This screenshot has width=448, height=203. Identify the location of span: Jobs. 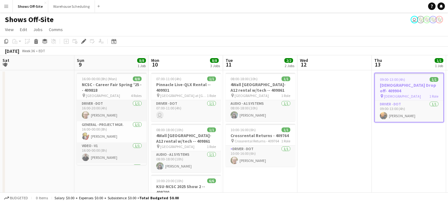
(38, 30).